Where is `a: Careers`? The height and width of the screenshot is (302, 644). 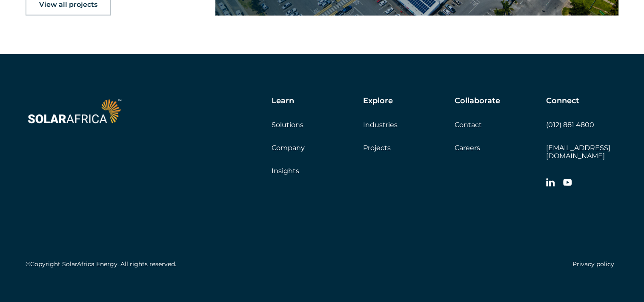 a: Careers is located at coordinates (468, 147).